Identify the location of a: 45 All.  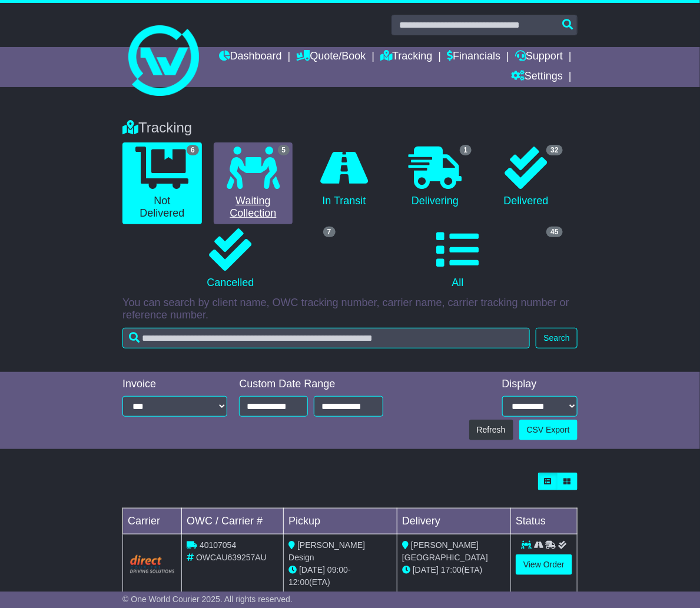
(458, 259).